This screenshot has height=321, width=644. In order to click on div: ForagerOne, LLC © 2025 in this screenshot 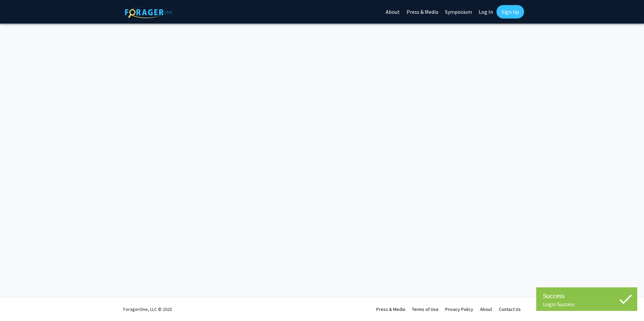, I will do `click(148, 309)`.